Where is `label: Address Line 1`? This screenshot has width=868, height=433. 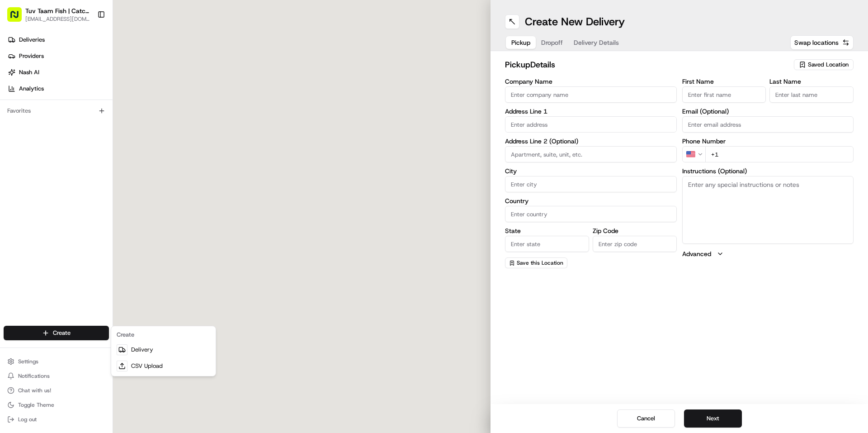 label: Address Line 1 is located at coordinates (591, 111).